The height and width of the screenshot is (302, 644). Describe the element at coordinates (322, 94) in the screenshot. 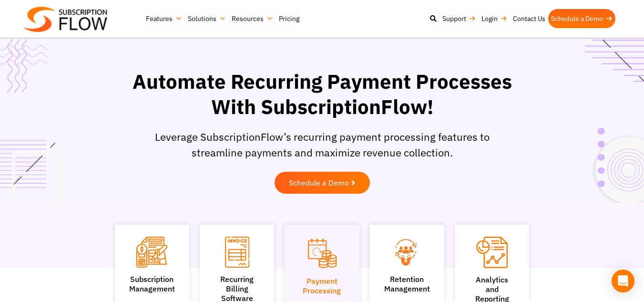

I see `h1: Automate Recurring Payment Processes With SubscriptionFlow!` at that location.